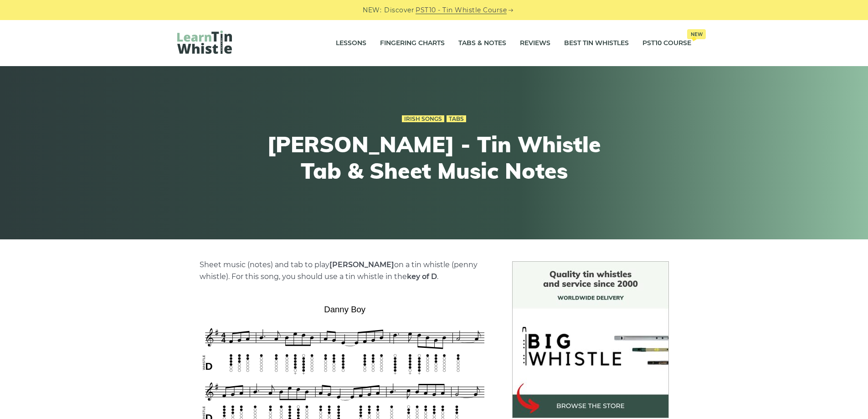  What do you see at coordinates (456, 119) in the screenshot?
I see `a: Tabs` at bounding box center [456, 119].